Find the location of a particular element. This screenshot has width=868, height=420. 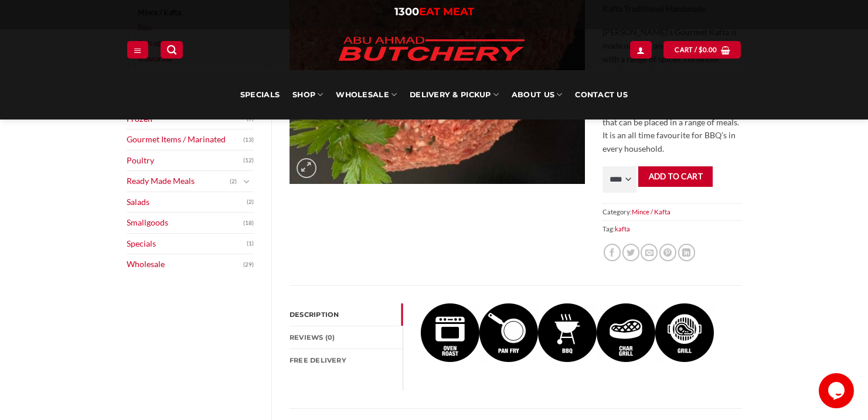

a: FREE Delivery is located at coordinates (346, 361).